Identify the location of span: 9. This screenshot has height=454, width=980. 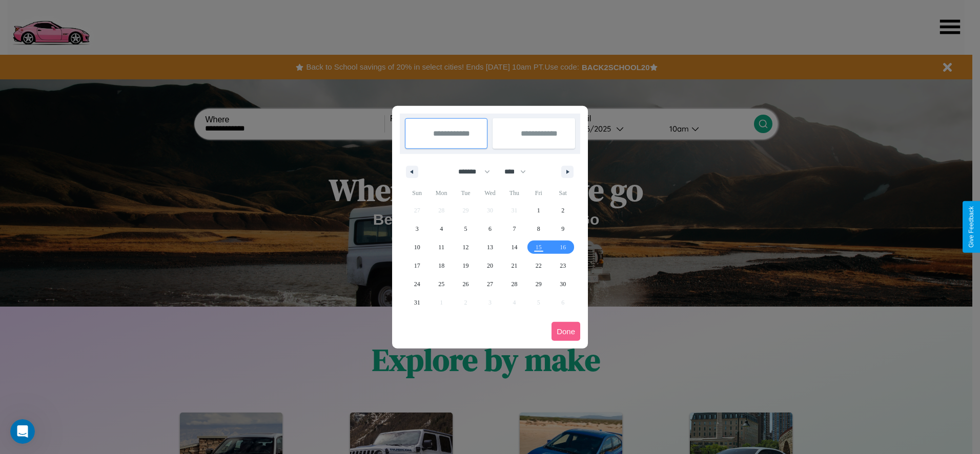
(563, 229).